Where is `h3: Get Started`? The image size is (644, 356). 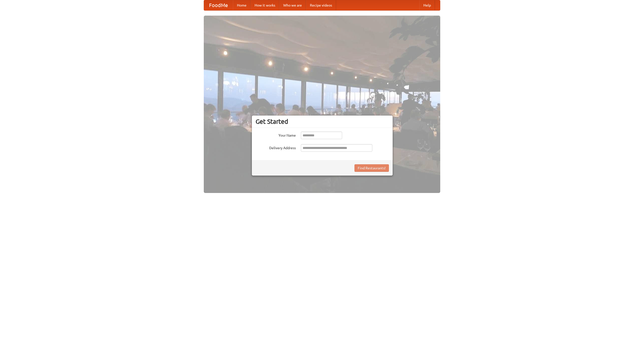 h3: Get Started is located at coordinates (322, 122).